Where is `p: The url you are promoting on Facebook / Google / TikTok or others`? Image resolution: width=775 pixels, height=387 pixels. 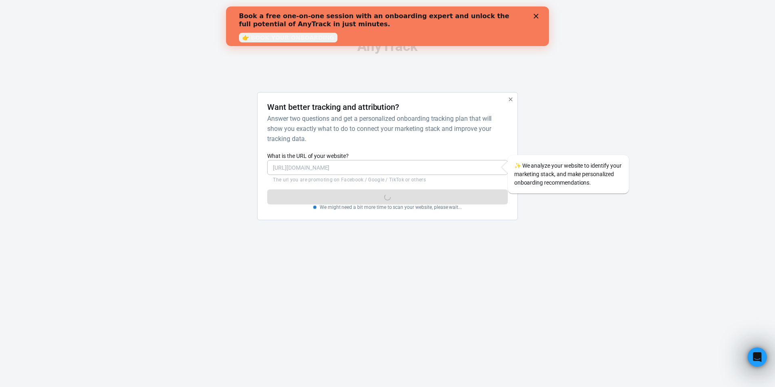 p: The url you are promoting on Facebook / Google / TikTok or others is located at coordinates (387, 180).